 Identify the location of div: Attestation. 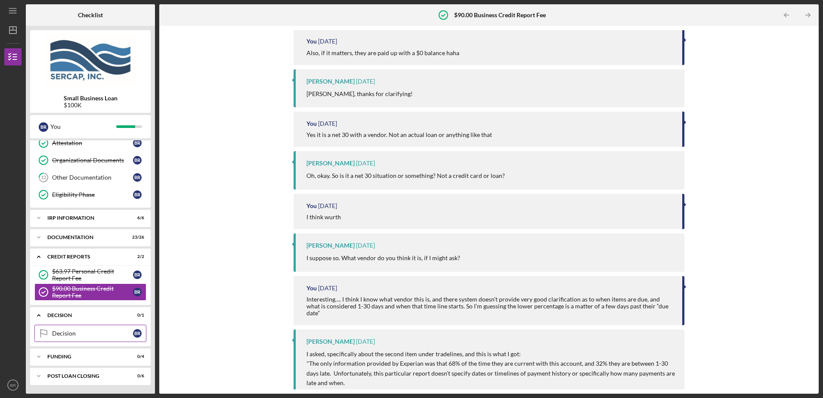
(93, 143).